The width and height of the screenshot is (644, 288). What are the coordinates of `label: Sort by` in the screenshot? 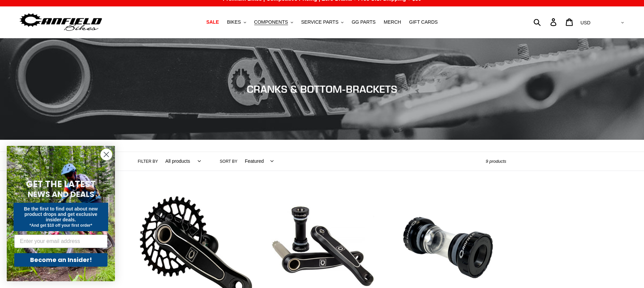 It's located at (229, 162).